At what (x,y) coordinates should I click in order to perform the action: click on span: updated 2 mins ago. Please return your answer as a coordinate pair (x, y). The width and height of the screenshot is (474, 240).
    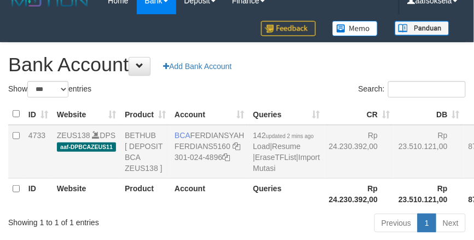
    Looking at the image, I should click on (290, 136).